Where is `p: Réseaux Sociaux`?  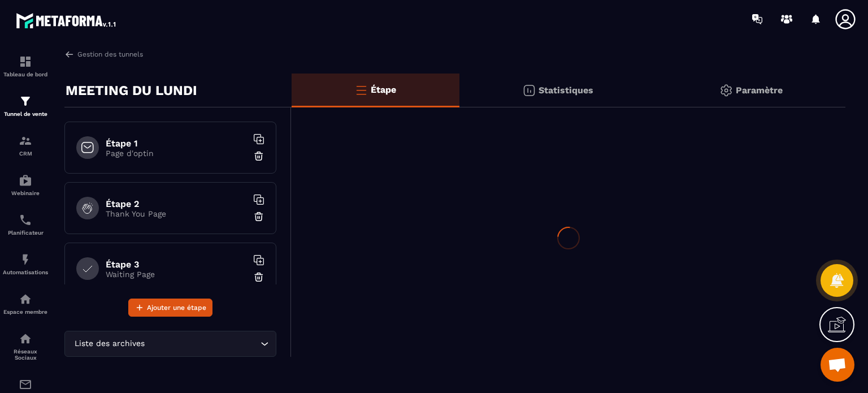
p: Réseaux Sociaux is located at coordinates (25, 354).